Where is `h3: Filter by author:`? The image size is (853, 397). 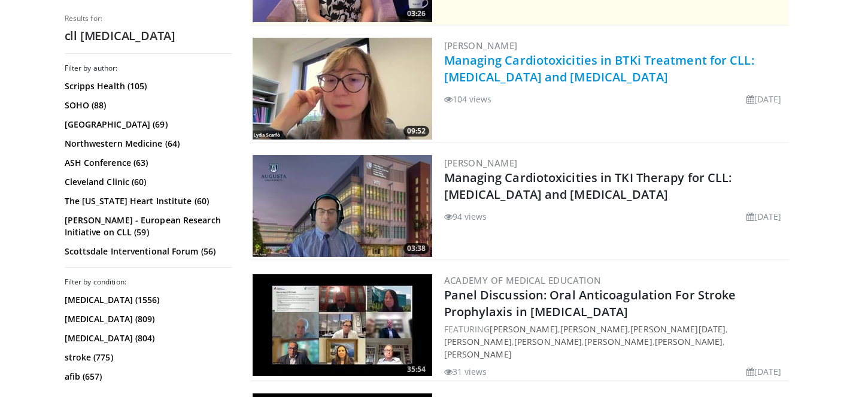
h3: Filter by author: is located at coordinates (148, 68).